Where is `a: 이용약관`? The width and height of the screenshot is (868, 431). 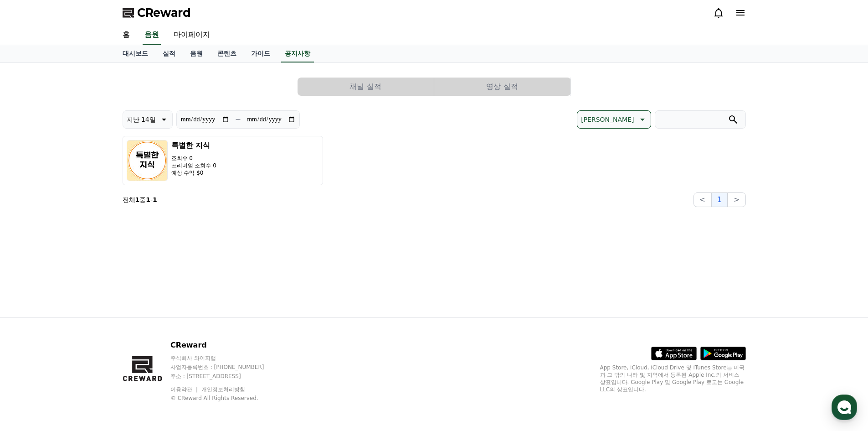 a: 이용약관 is located at coordinates (184, 389).